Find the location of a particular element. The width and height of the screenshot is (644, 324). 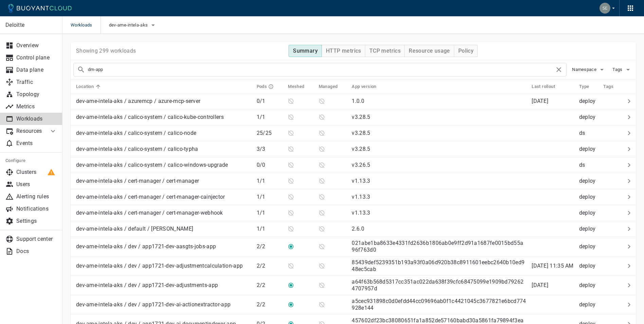

p: Resources is located at coordinates (30, 131).